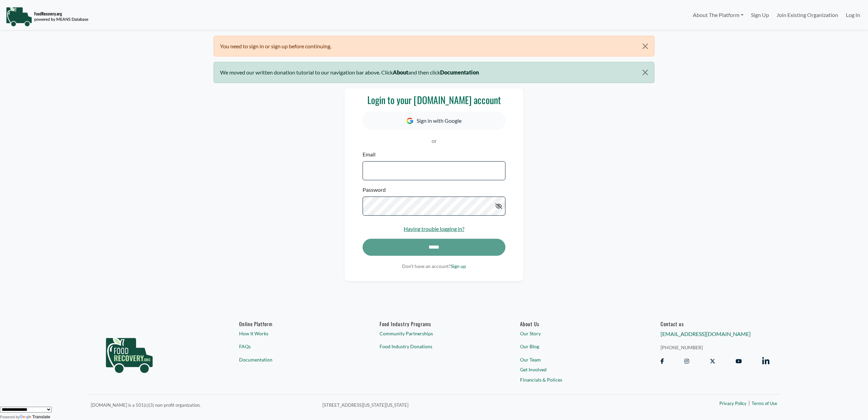  Describe the element at coordinates (434, 72) in the screenshot. I see `div: We moved our written donation tutorial to our navigation bar above. Click and then click` at that location.